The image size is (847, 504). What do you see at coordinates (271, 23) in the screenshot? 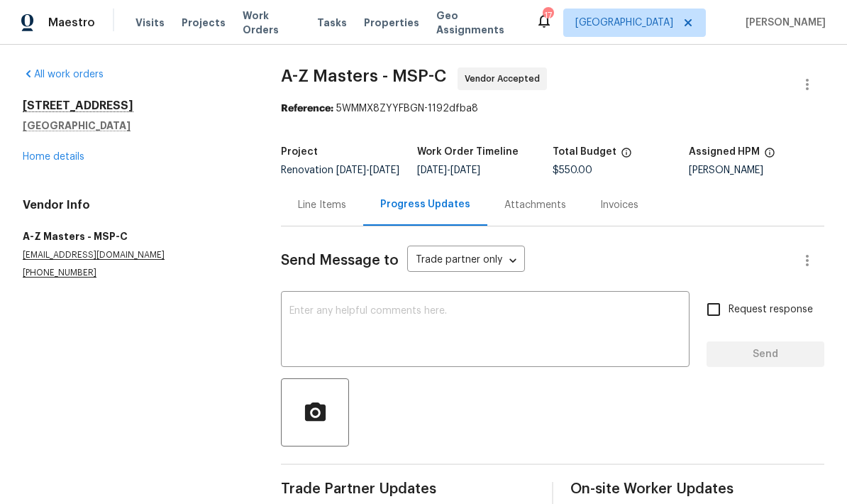
I see `span: Work Orders` at bounding box center [271, 23].